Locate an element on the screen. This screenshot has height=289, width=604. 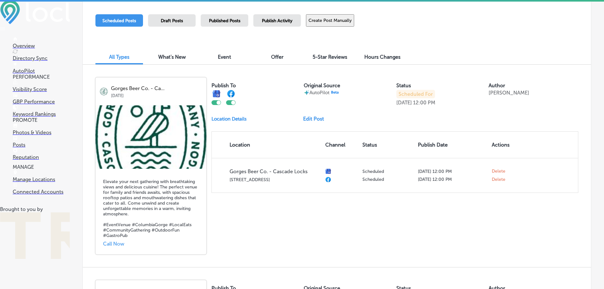
p: 12:00 PM is located at coordinates (424, 102).